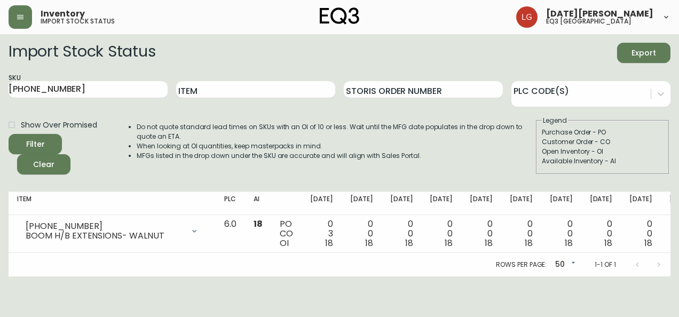 The height and width of the screenshot is (317, 679). Describe the element at coordinates (35, 144) in the screenshot. I see `div: Filter` at that location.